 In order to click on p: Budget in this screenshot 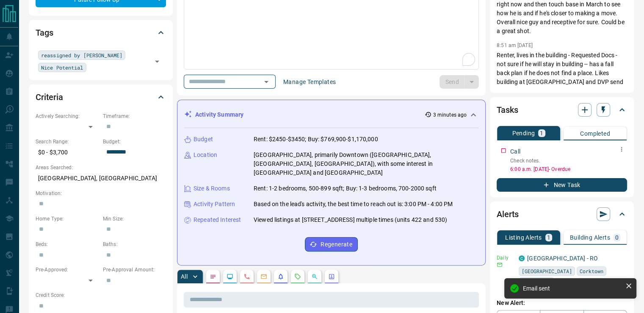, I will do `click(204, 139)`.